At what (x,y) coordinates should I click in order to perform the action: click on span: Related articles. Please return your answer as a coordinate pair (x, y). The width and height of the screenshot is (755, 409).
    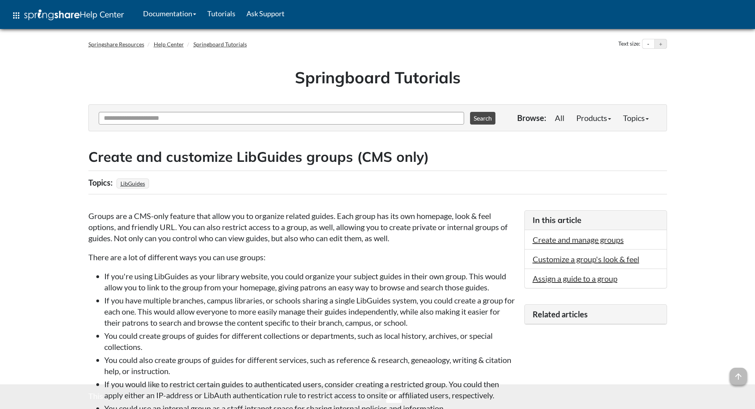
    Looking at the image, I should click on (560, 314).